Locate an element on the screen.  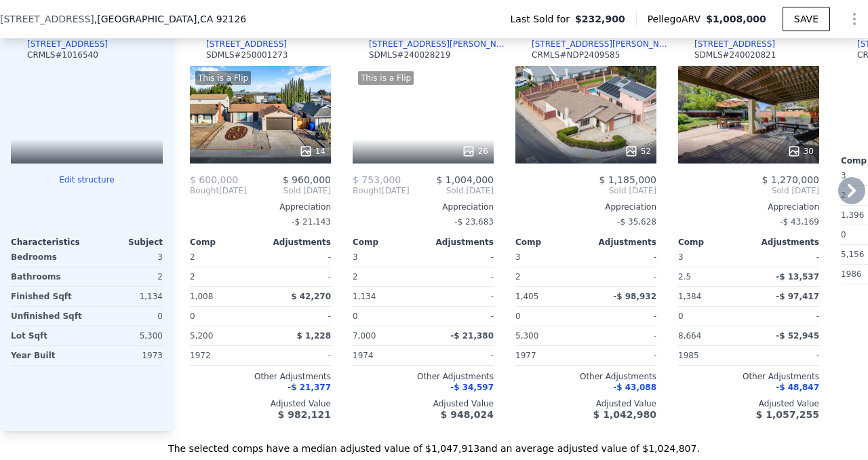
span: -$ 13,537 is located at coordinates (797, 277).